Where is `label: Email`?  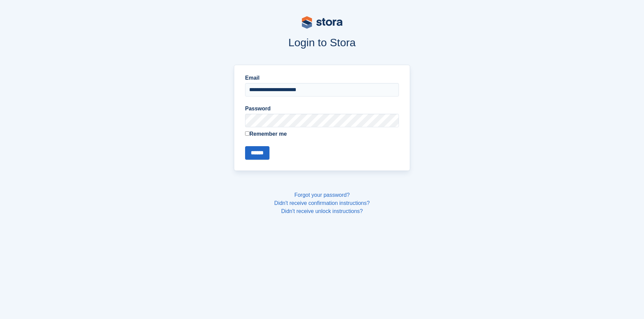 label: Email is located at coordinates (322, 78).